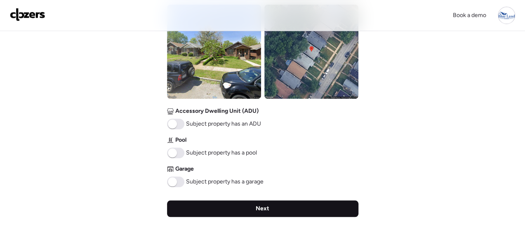  What do you see at coordinates (184, 169) in the screenshot?
I see `span: Garage` at bounding box center [184, 169].